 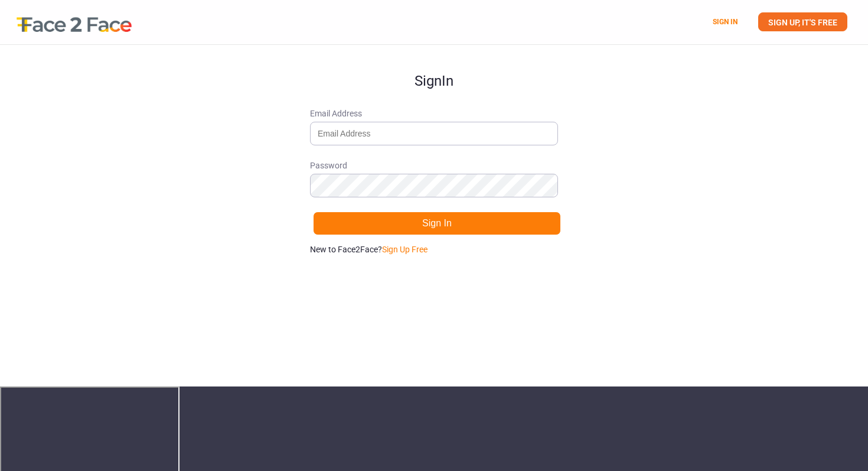 I want to click on input: Email Address, so click(x=434, y=134).